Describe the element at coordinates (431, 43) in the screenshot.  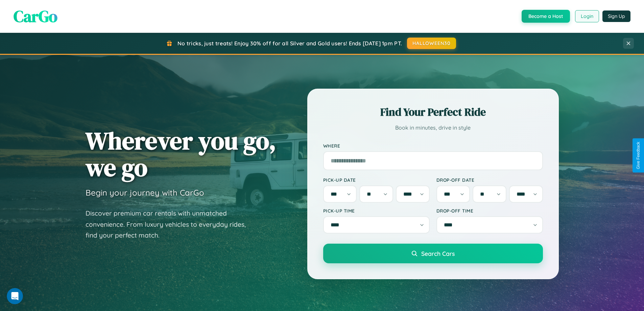
I see `button: HALLOWEEN30` at that location.